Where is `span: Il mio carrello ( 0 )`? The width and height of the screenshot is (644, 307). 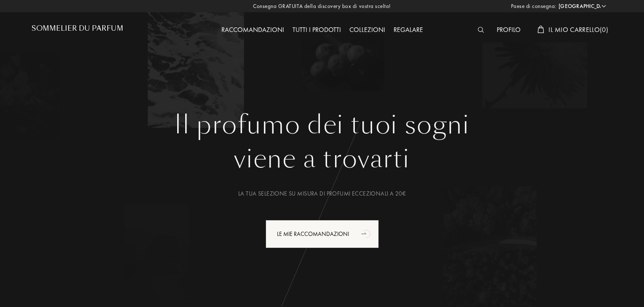 span: Il mio carrello ( 0 ) is located at coordinates (578, 29).